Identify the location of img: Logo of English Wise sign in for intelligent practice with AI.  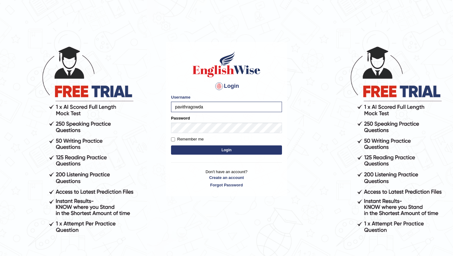
(227, 64).